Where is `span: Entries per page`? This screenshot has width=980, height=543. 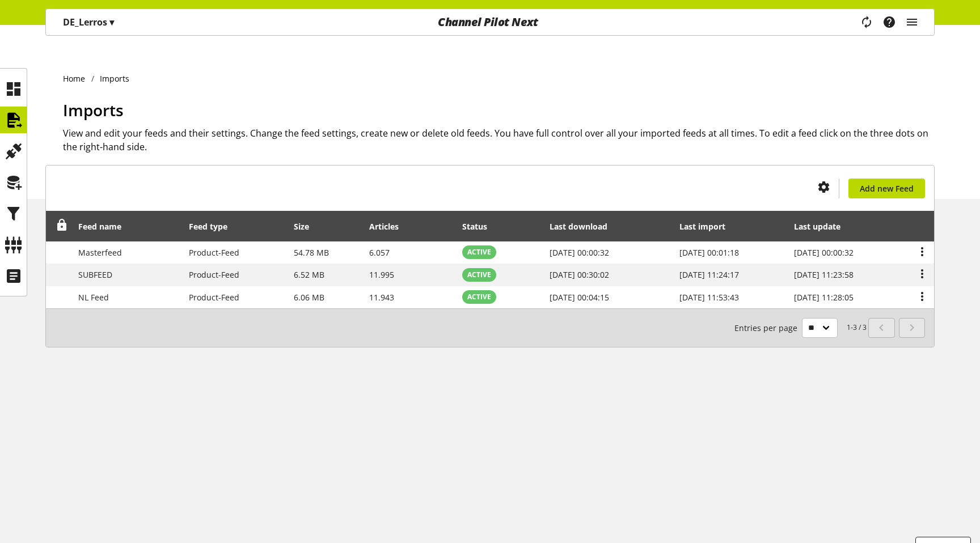
span: Entries per page is located at coordinates (768, 328).